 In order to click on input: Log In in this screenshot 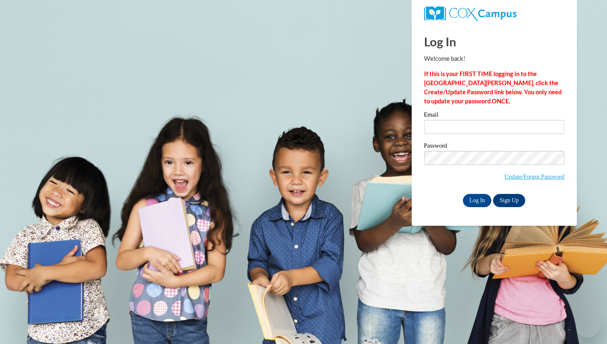, I will do `click(478, 200)`.